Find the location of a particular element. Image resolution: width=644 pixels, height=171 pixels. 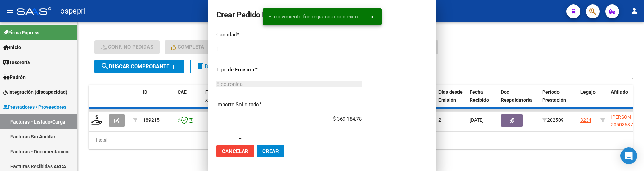

span: Fecha Recibido is located at coordinates (479, 96).